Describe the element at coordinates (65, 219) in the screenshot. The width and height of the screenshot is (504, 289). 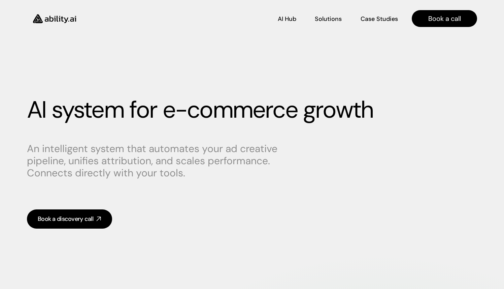
I see `div: Book a discovery call` at that location.